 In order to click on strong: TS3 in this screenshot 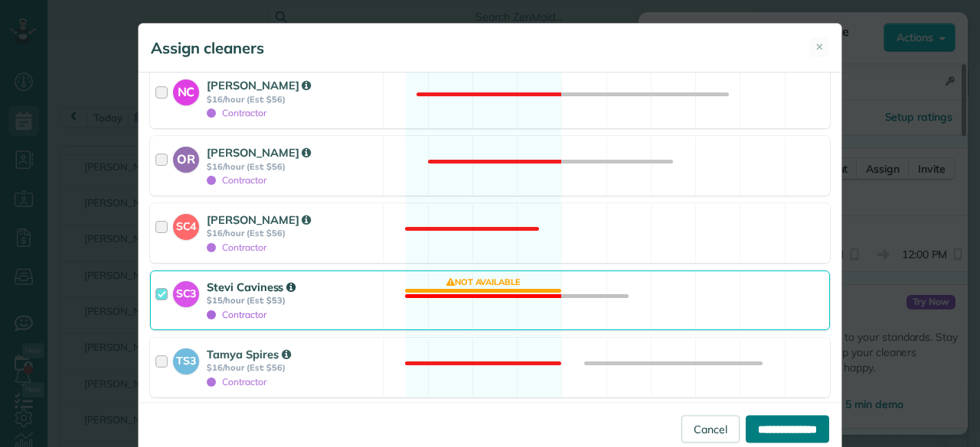, I will do `click(186, 359)`.